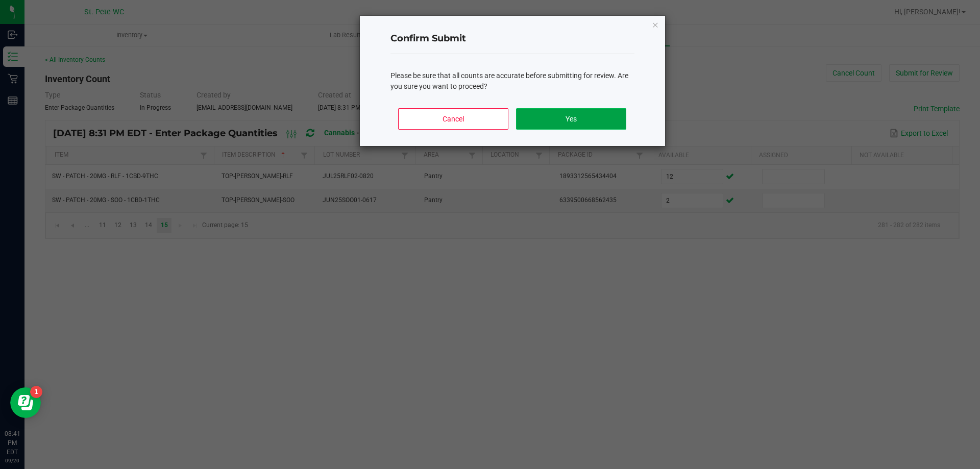 This screenshot has height=469, width=980. I want to click on h4: Confirm Submit, so click(512, 39).